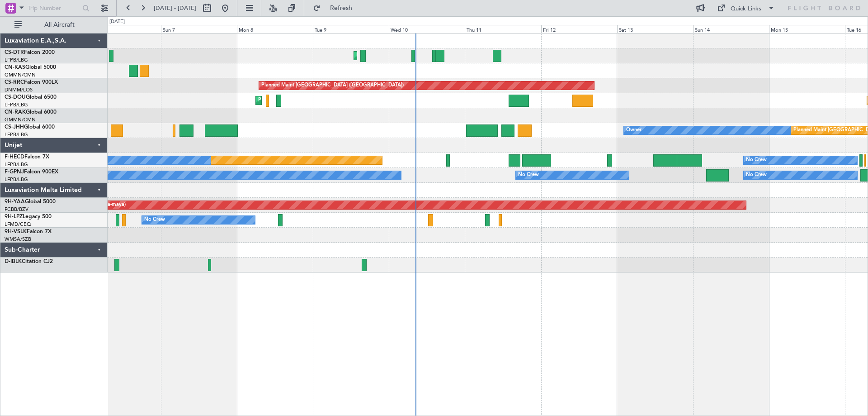 This screenshot has width=868, height=416. What do you see at coordinates (13, 262) in the screenshot?
I see `span: D-IBLK` at bounding box center [13, 262].